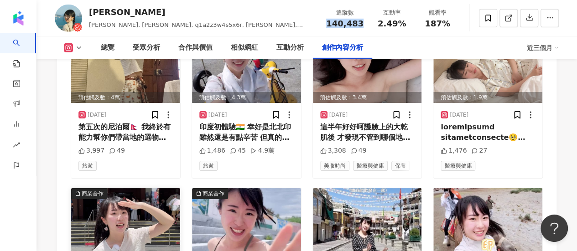 The width and height of the screenshot is (577, 251). I want to click on span: 2.49%, so click(392, 24).